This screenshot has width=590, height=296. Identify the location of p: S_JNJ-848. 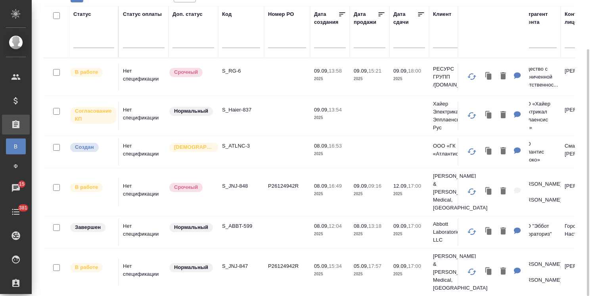
(241, 186).